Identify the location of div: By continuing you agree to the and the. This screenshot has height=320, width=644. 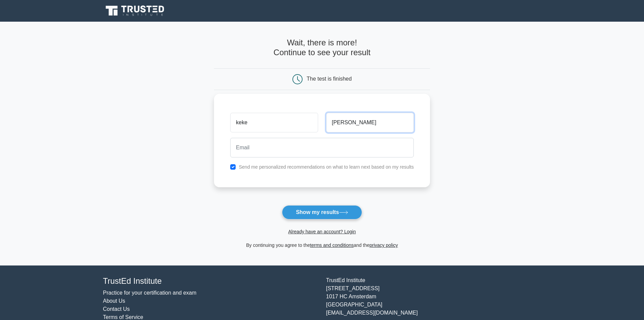
(322, 245).